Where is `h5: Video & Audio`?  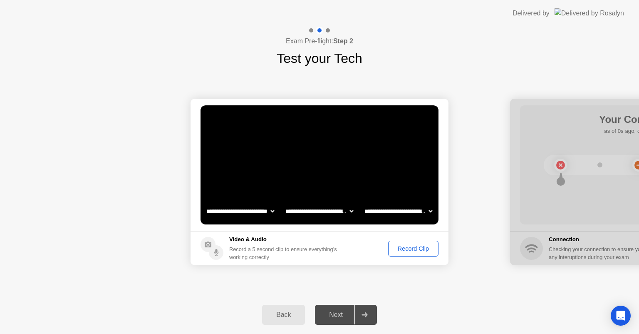 h5: Video & Audio is located at coordinates (285, 239).